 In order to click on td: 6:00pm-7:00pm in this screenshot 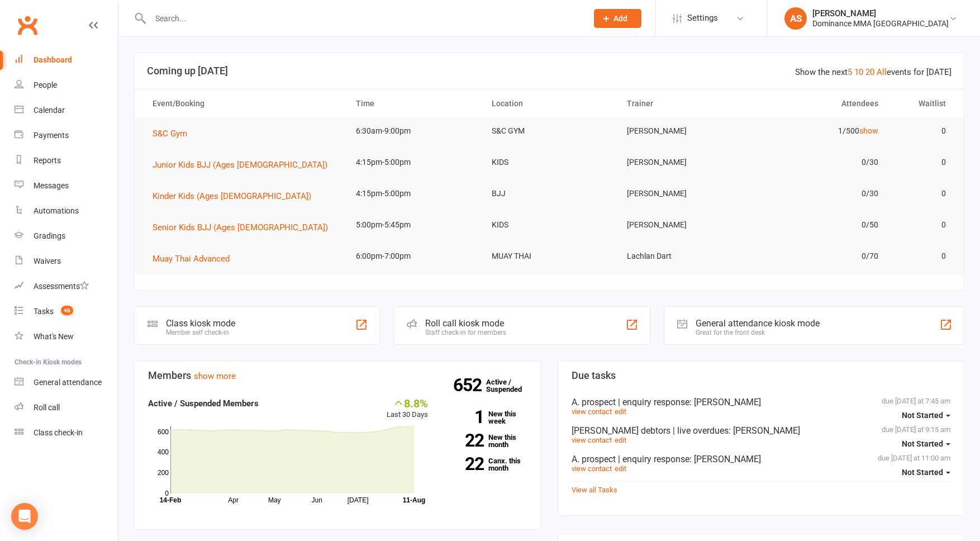, I will do `click(414, 256)`.